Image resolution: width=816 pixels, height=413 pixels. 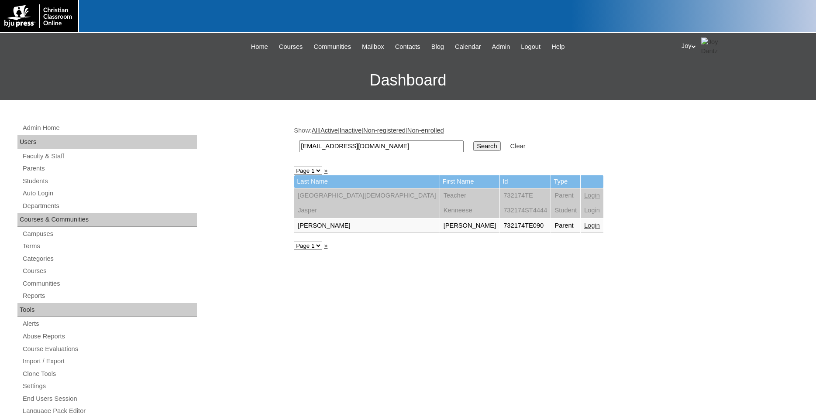 I want to click on a: Campuses, so click(x=109, y=234).